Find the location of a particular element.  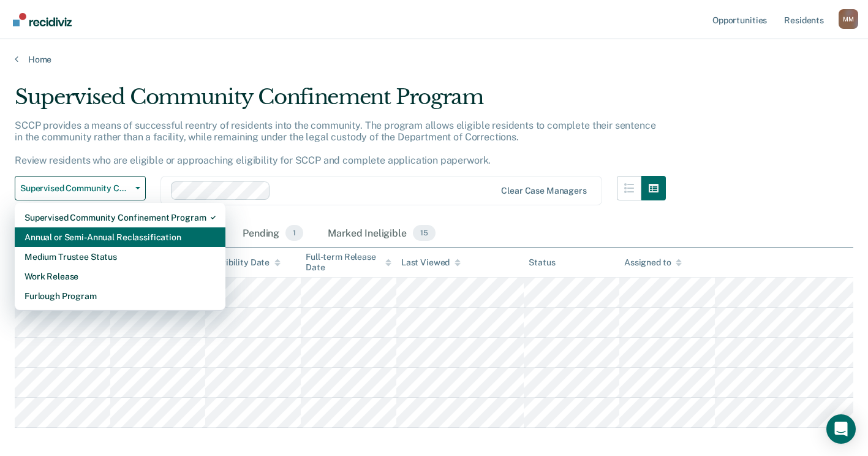

div: Annual or Semi-Annual Reclassification is located at coordinates (120, 237).